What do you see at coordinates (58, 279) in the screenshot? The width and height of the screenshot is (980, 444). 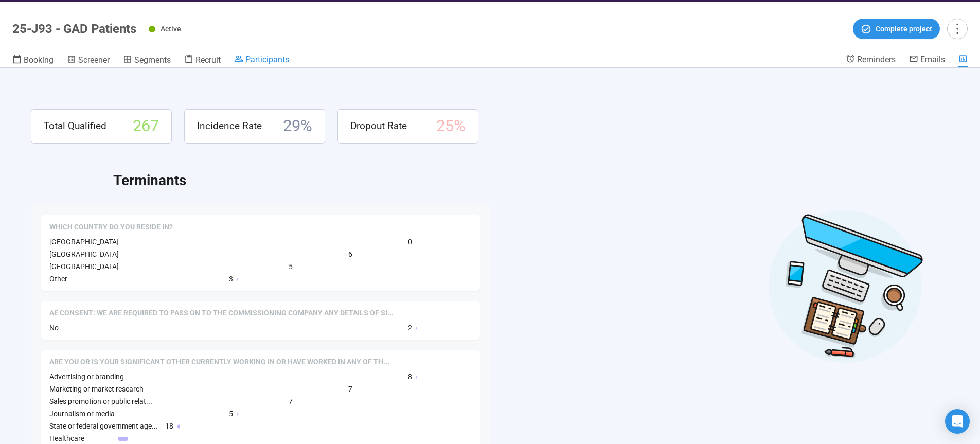 I see `span: Other` at bounding box center [58, 279].